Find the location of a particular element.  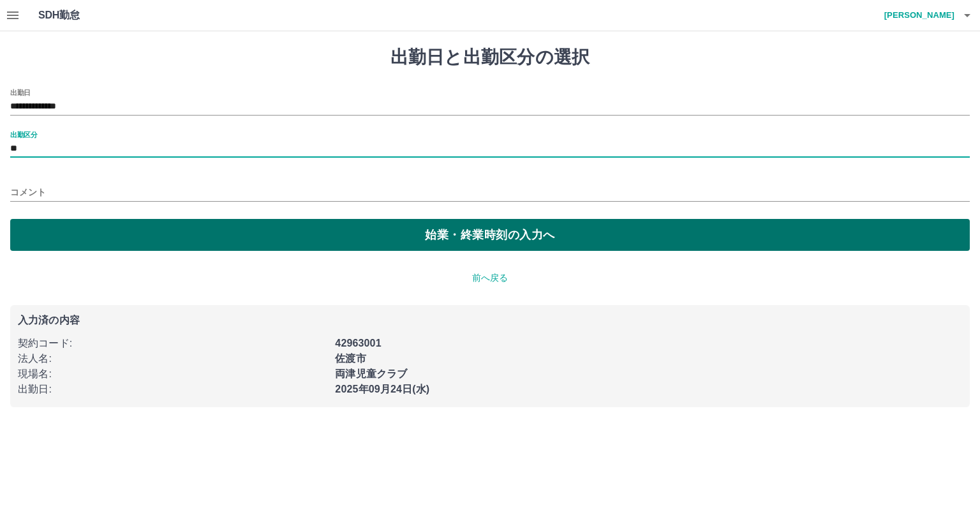

b: 42963001 is located at coordinates (358, 343).